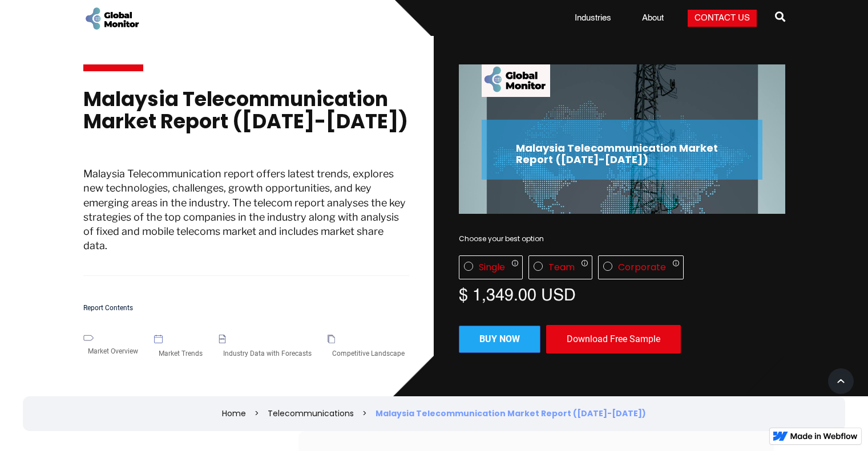 This screenshot has width=868, height=451. Describe the element at coordinates (267, 353) in the screenshot. I see `div: Industry Data with Forecasts` at that location.